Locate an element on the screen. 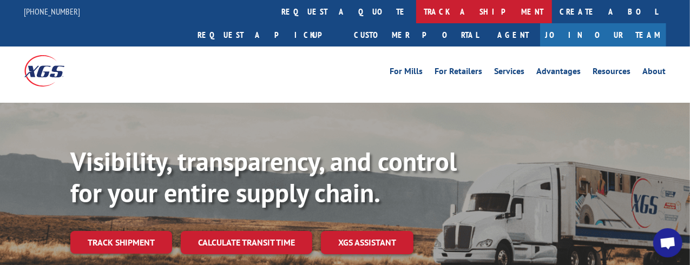 This screenshot has height=265, width=690. a: Customer Portal is located at coordinates (417, 35).